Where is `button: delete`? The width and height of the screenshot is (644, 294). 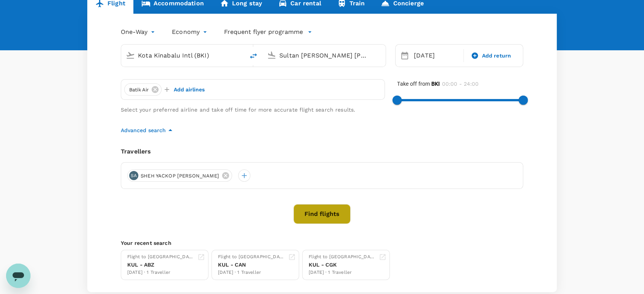 button: delete is located at coordinates (253, 56).